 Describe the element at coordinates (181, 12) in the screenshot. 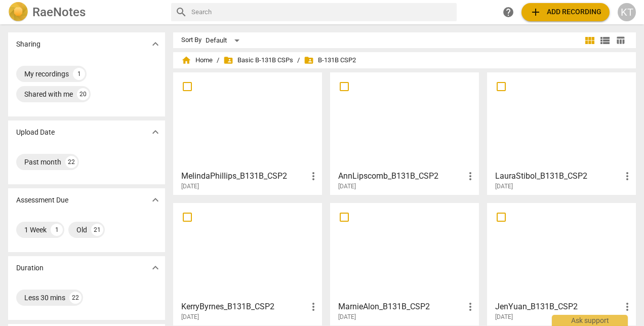

I see `span: search` at that location.